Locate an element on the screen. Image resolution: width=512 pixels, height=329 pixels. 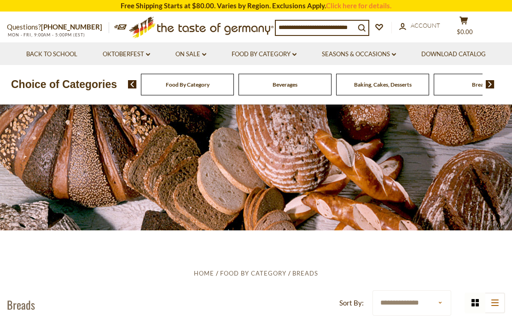
span: Home is located at coordinates (204, 273).